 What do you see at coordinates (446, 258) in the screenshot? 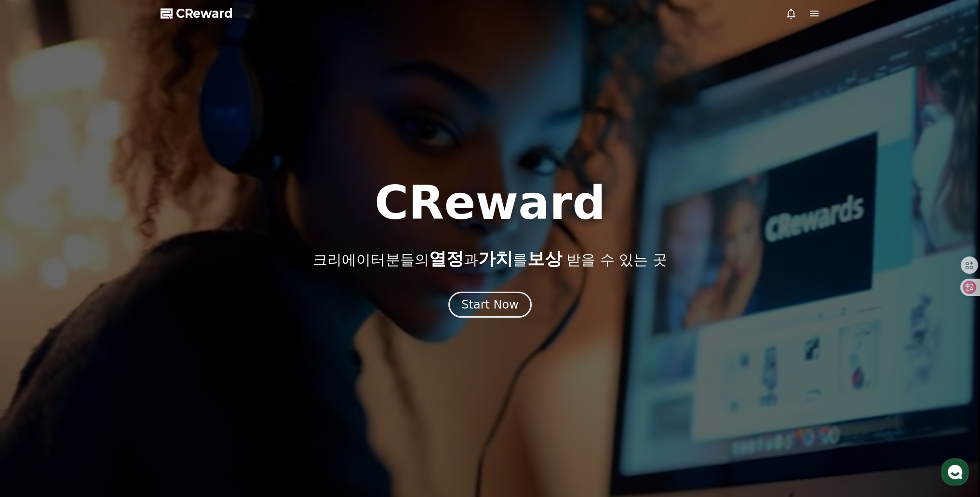
I see `span: 열정` at bounding box center [446, 258].